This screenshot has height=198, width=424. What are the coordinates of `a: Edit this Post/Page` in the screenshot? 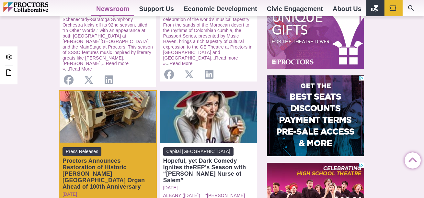 It's located at (9, 73).